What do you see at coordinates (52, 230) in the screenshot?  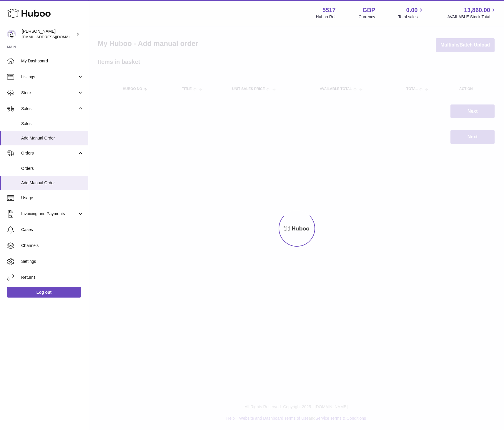 I see `span: Cases` at bounding box center [52, 230].